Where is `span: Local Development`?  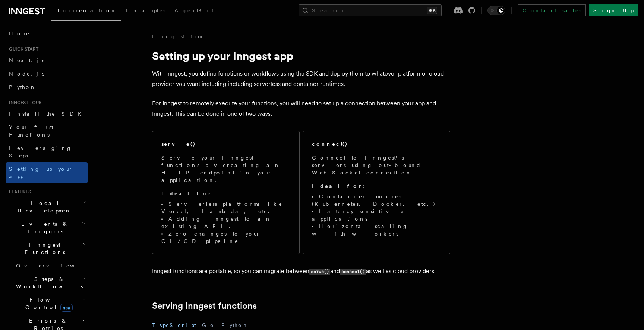 span: Local Development is located at coordinates (43, 206).